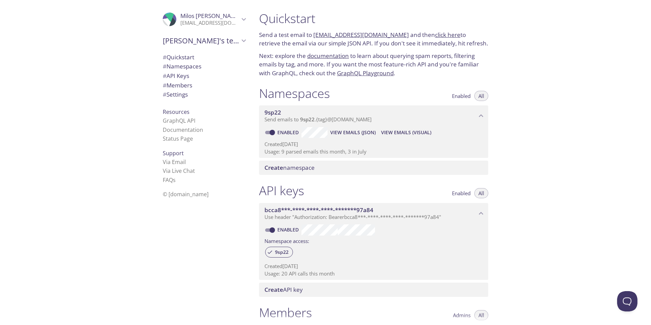  Describe the element at coordinates (204, 85) in the screenshot. I see `div: Members` at that location.